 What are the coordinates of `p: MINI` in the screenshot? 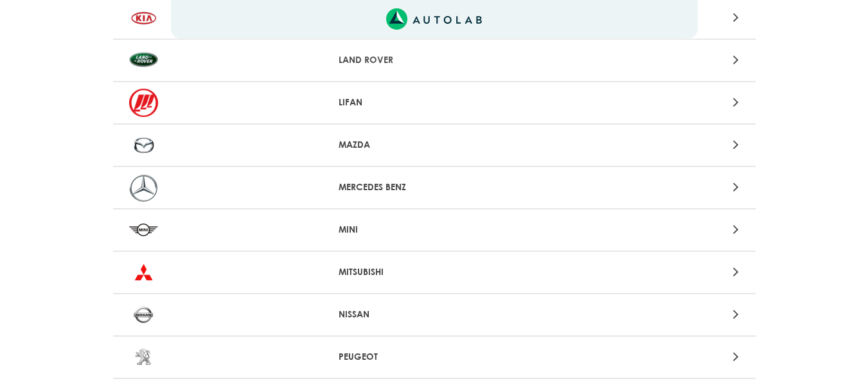 It's located at (434, 229).